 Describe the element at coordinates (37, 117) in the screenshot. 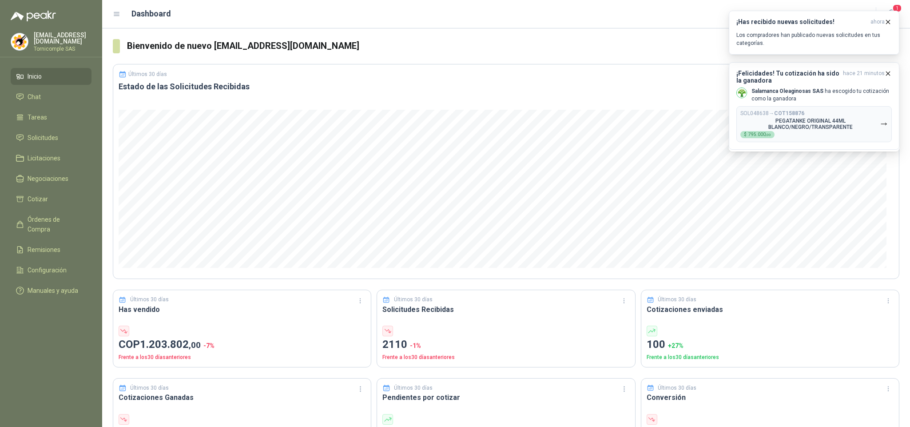

I see `span: Tareas` at that location.